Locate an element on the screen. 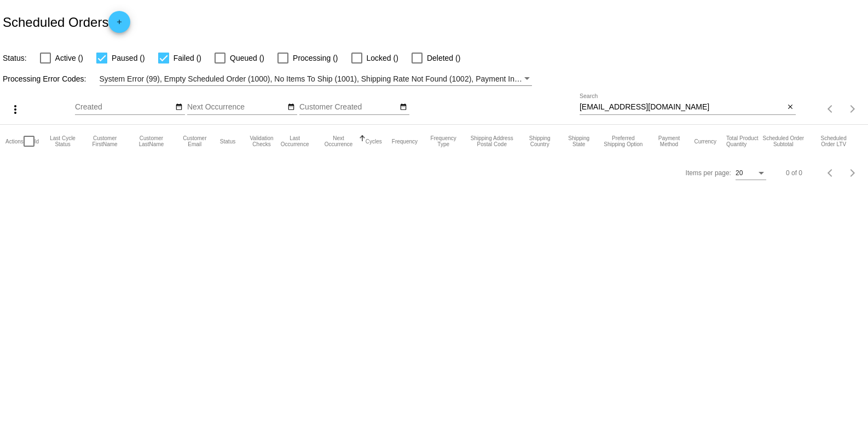  mat-icon: add is located at coordinates (119, 25).